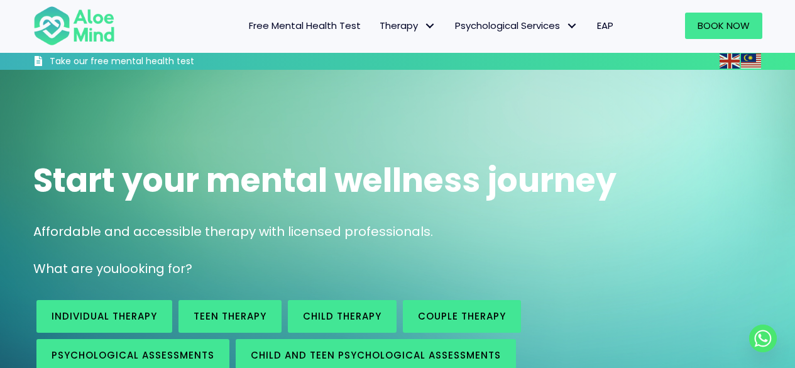  I want to click on img: en, so click(730, 61).